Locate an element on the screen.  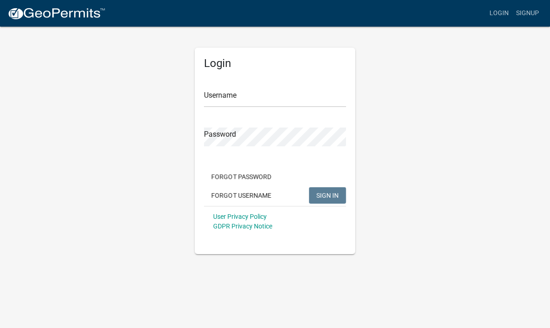
a: GDPR Privacy Notice is located at coordinates (242, 226).